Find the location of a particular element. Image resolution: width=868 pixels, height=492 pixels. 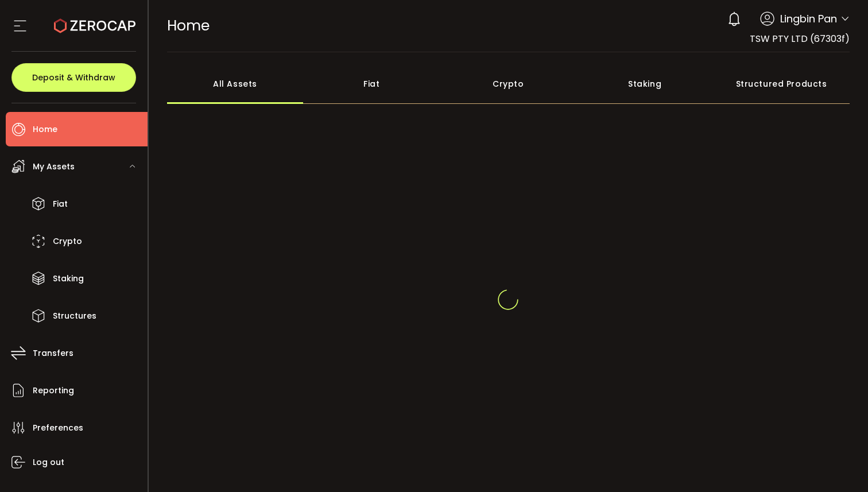

button: Deposit & Withdraw is located at coordinates (74, 78).